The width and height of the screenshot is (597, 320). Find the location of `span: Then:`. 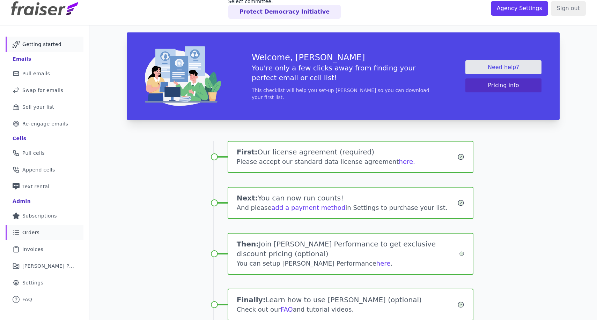

span: Then: is located at coordinates (248, 244).